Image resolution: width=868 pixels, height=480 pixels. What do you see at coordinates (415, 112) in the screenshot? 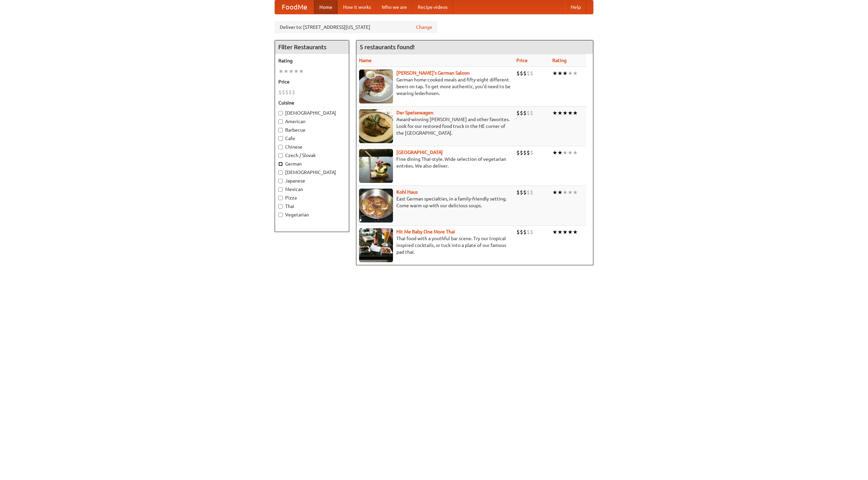
I see `b: Der Speisewagen` at bounding box center [415, 112].